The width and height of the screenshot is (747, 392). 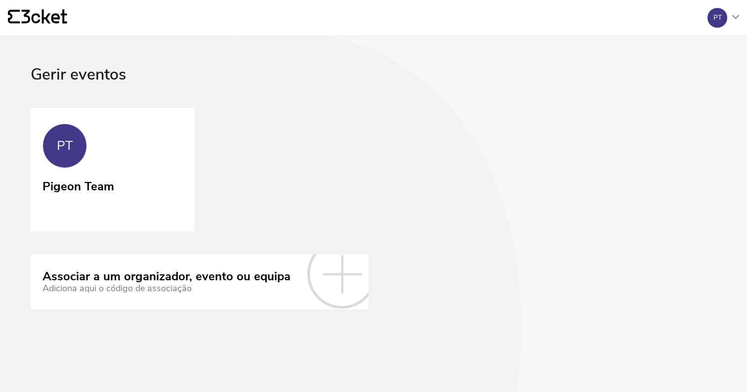 What do you see at coordinates (113, 169) in the screenshot?
I see `a: PT Pigeon Team` at bounding box center [113, 169].